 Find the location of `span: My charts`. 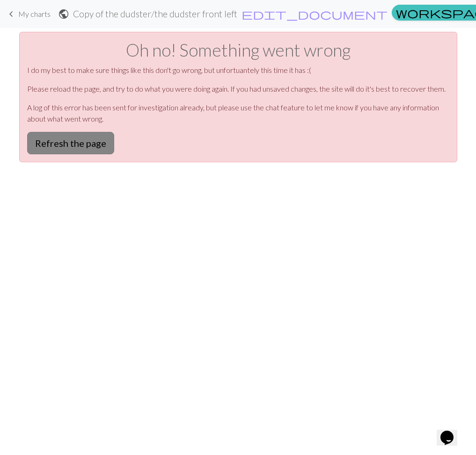

span: My charts is located at coordinates (34, 13).